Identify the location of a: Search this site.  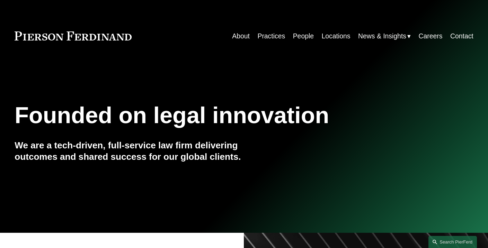
(453, 242).